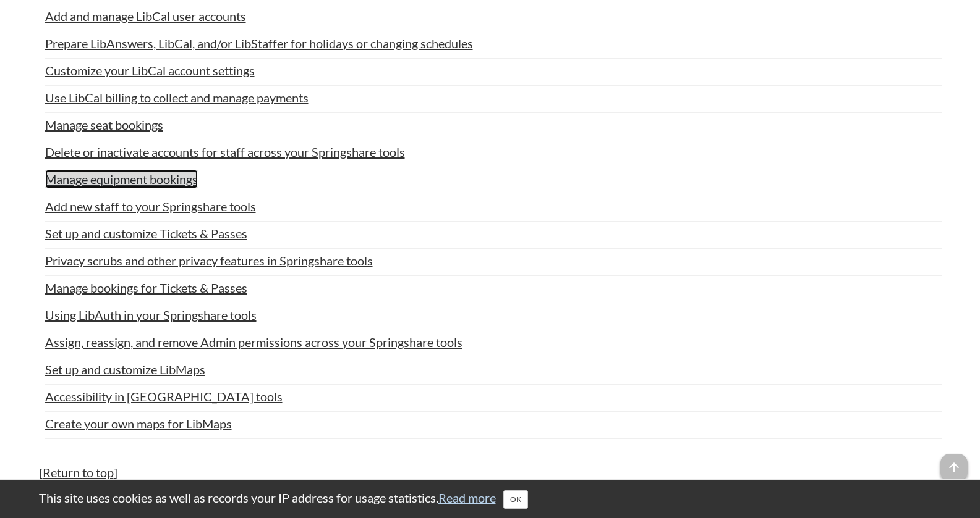  I want to click on a: Read more, so click(467, 498).